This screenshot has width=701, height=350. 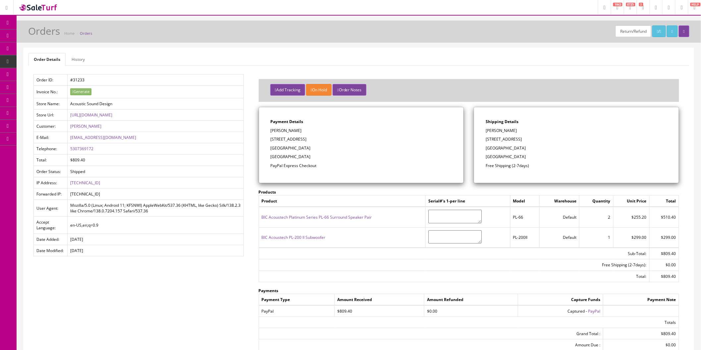 I want to click on td: Shipped, so click(x=155, y=172).